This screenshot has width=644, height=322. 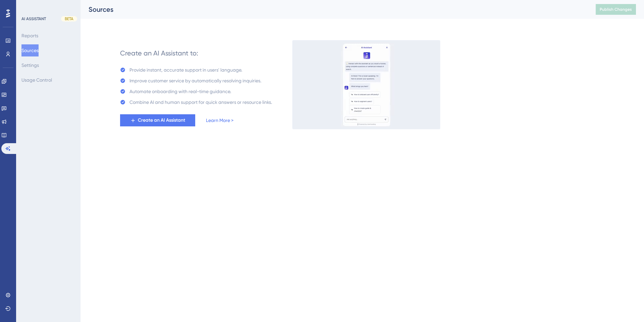 What do you see at coordinates (334, 10) in the screenshot?
I see `div: Sources` at bounding box center [334, 10].